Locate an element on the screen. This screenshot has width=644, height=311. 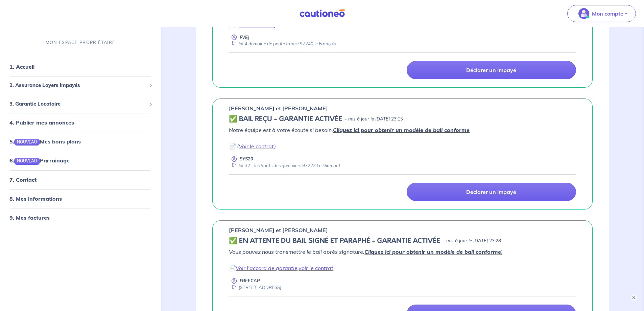
h5: ✅ BAIL REÇU - GARANTIE ACTIVÉE is located at coordinates (285, 119).